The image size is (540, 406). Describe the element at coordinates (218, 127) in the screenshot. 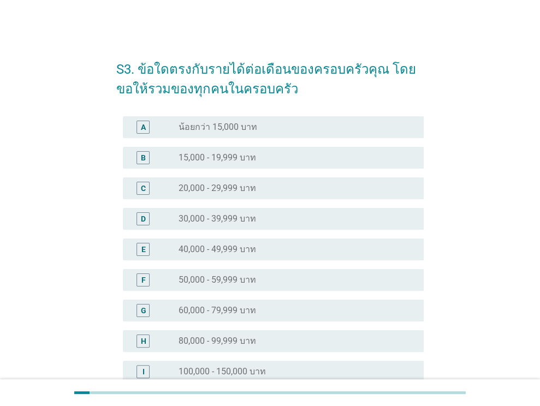

I see `label: น้อยกว่า 15,000 บาท` at that location.